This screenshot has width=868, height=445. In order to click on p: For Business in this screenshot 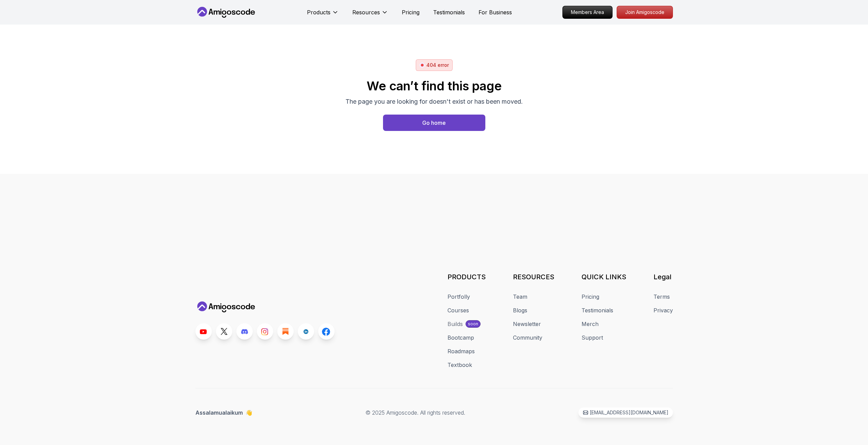, I will do `click(495, 12)`.